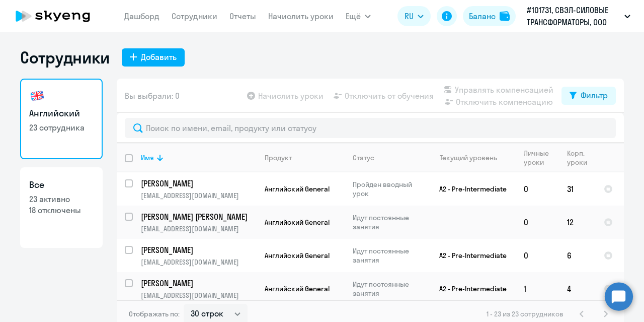  I want to click on p: Пройден вводный урок, so click(387, 189).